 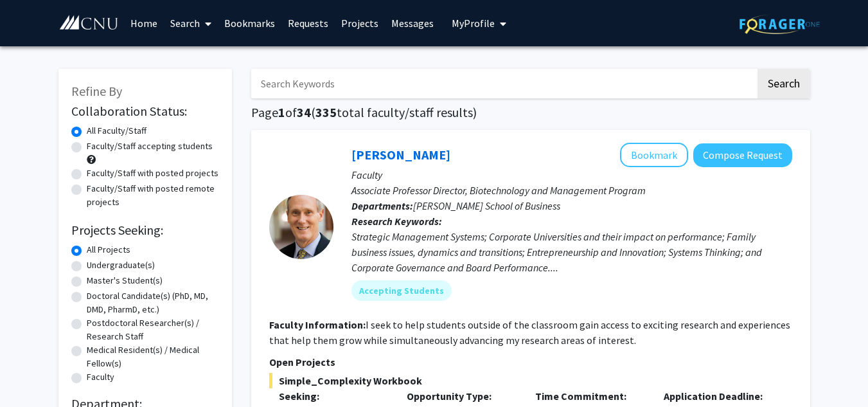 What do you see at coordinates (304, 112) in the screenshot?
I see `span: 34` at bounding box center [304, 112].